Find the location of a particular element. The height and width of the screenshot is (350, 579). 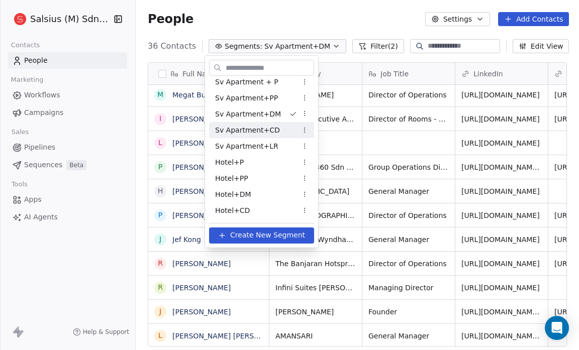

span: Hotel+CD is located at coordinates (232, 210).